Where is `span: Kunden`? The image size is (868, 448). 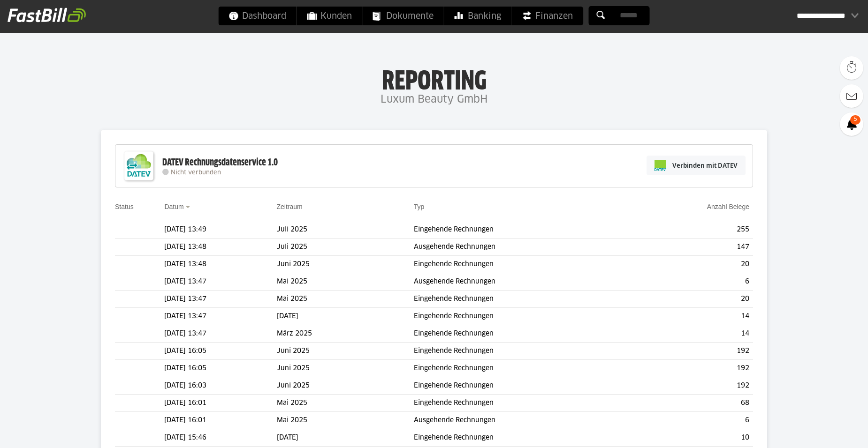 span: Kunden is located at coordinates (330, 16).